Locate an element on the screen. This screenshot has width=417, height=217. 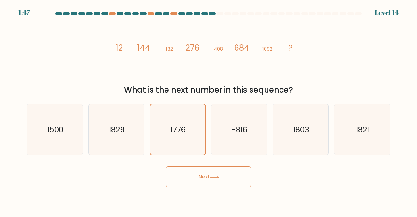
text: 1821 is located at coordinates (363, 129).